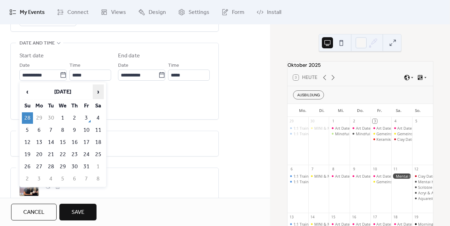  Describe the element at coordinates (381, 139) in the screenshot. I see `div: Keramikmalerei: Gestalte deinen Selbstliebe-Anker` at that location.